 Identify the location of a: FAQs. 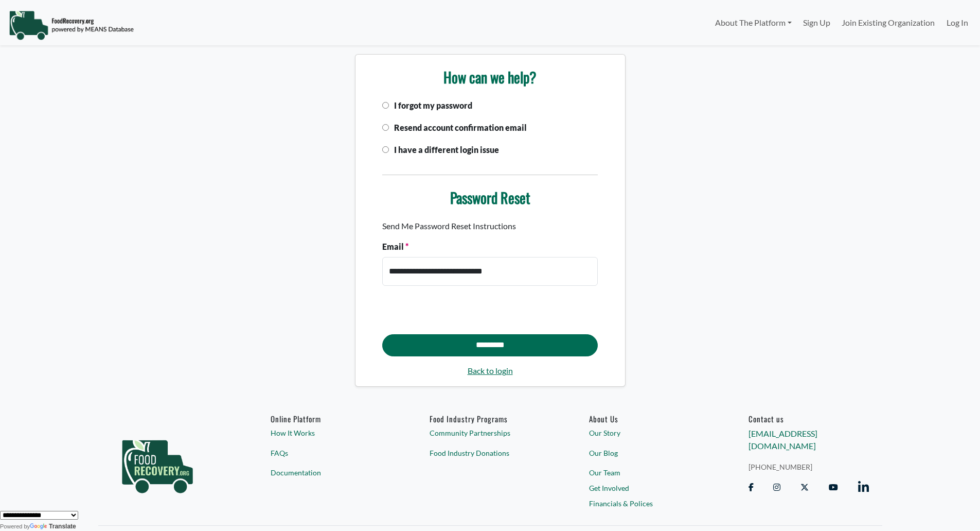
(331, 452).